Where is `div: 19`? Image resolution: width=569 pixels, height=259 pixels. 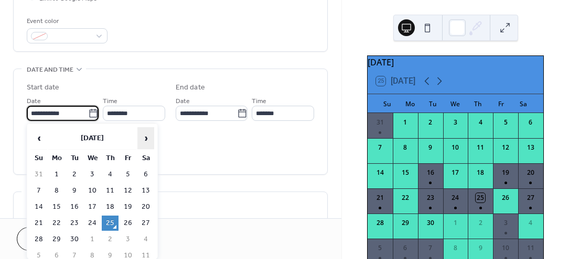
div: 19 is located at coordinates (505, 173).